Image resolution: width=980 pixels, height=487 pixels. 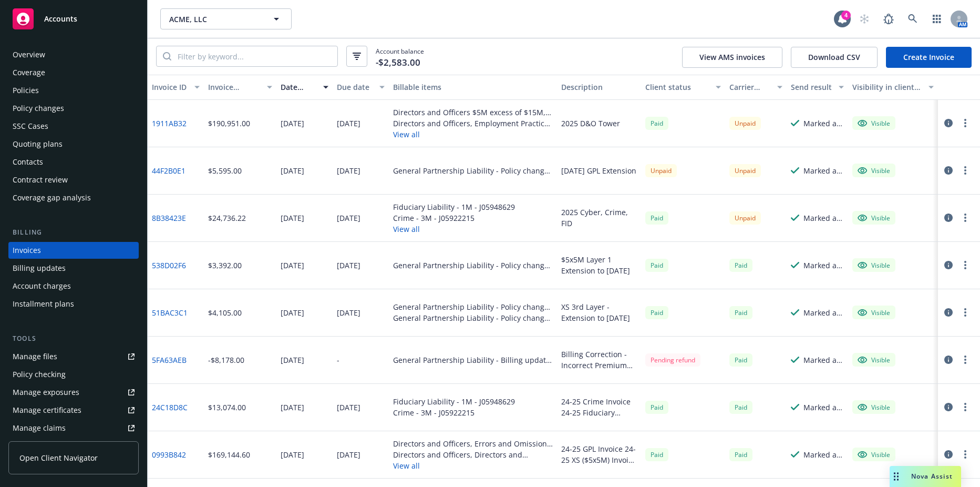 I want to click on a: Report a Bug, so click(x=888, y=19).